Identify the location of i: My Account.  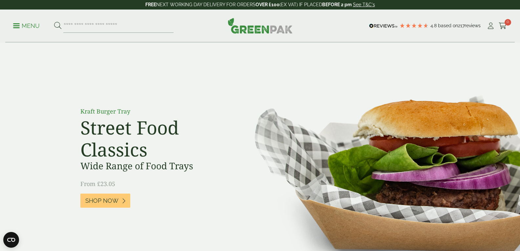
(490, 26).